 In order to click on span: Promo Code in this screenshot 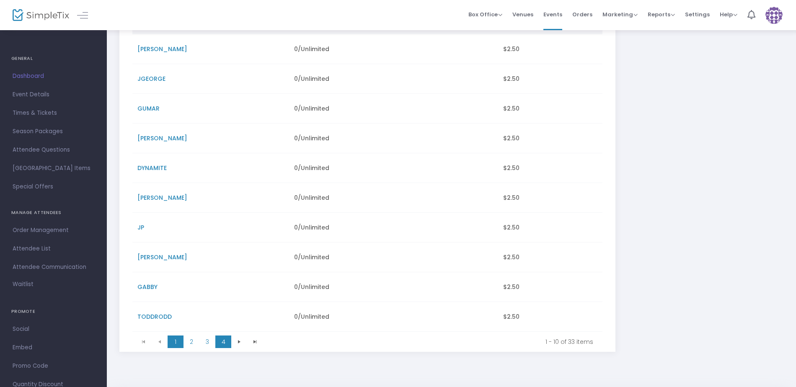, I will do `click(53, 366)`.